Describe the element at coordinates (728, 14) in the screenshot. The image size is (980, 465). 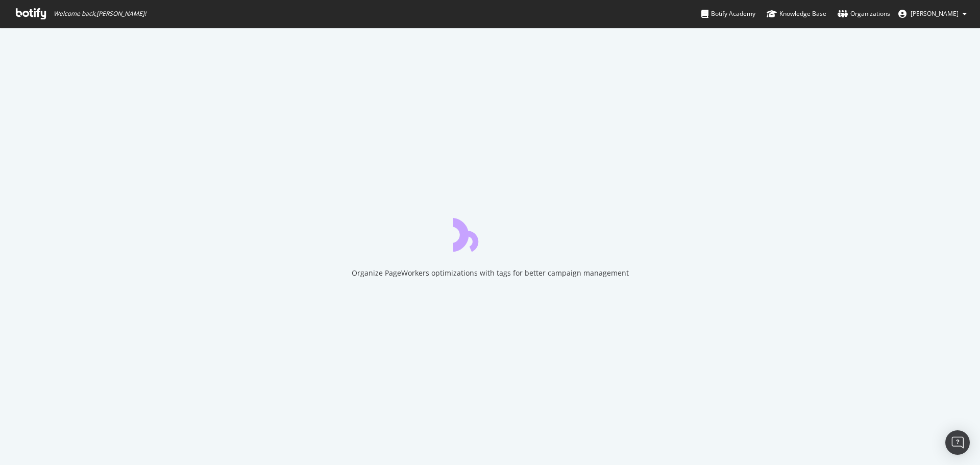
I see `div: Botify Academy` at that location.